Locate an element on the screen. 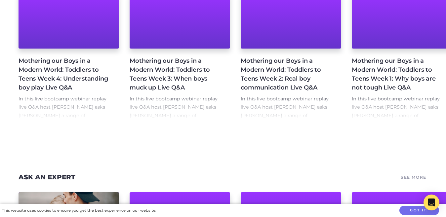  button: Got it! is located at coordinates (419, 211).